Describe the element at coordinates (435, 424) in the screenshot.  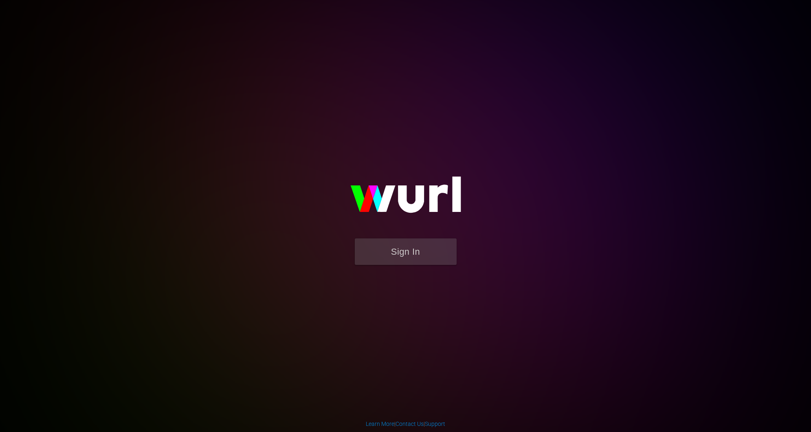
I see `a: Support` at that location.